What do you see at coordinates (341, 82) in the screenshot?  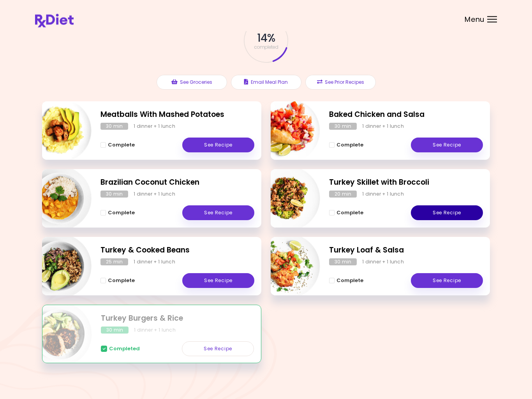 I see `button: See Prior Recipes` at bounding box center [341, 82].